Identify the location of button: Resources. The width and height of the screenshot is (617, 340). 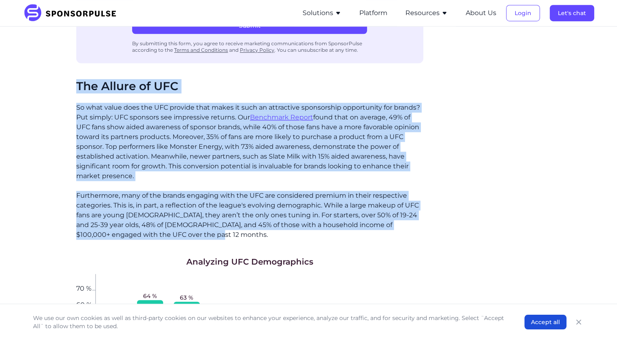
(427, 13).